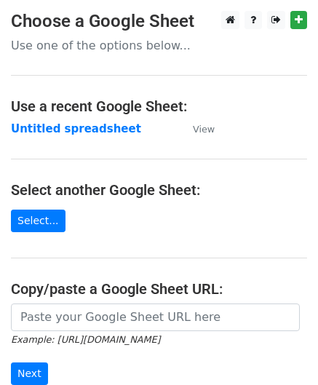 The height and width of the screenshot is (385, 318). I want to click on p: Use one of the options below..., so click(159, 45).